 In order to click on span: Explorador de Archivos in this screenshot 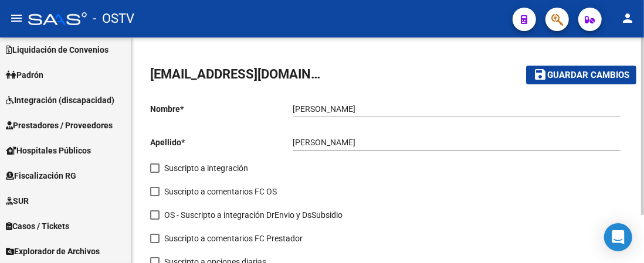, I will do `click(53, 252)`.